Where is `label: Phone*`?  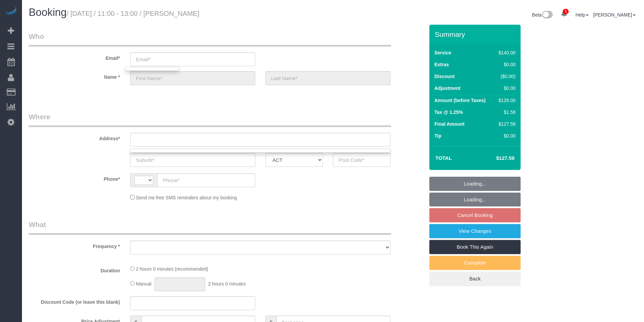 label: Phone* is located at coordinates (75, 178).